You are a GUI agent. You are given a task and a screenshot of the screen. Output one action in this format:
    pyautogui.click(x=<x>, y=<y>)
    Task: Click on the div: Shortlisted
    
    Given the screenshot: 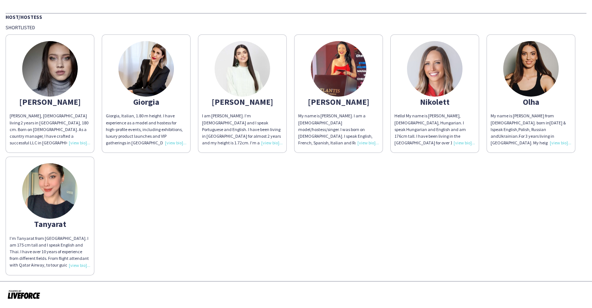 What is the action you would take?
    pyautogui.click(x=296, y=27)
    